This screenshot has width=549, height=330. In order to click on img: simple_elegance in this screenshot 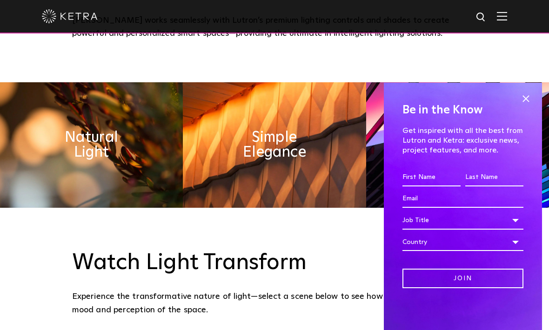, I will do `click(274, 145)`.